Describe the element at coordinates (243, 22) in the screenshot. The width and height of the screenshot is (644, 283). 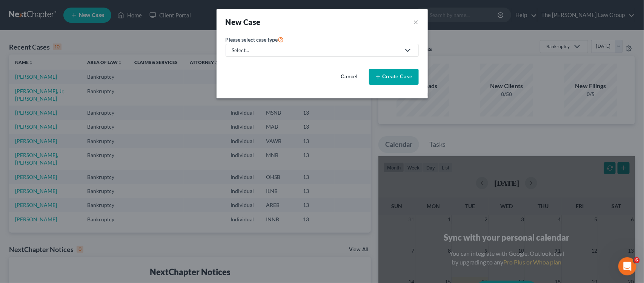
I see `strong: New Case` at that location.